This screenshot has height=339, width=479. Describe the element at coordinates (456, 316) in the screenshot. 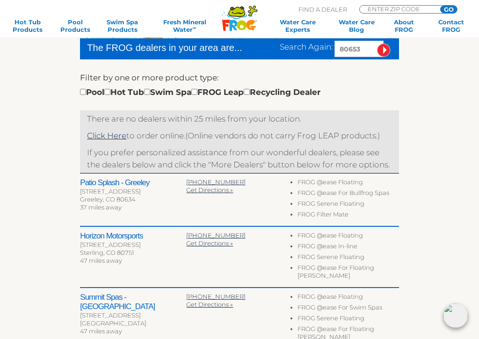

I see `img: openIcon` at that location.